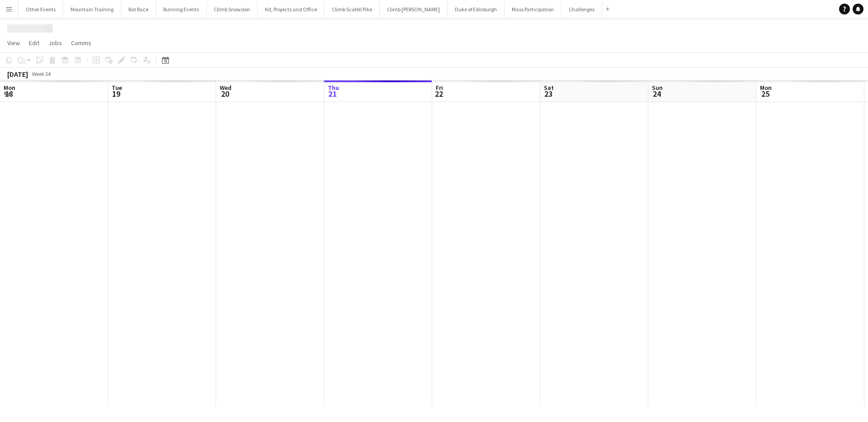  Describe the element at coordinates (117, 88) in the screenshot. I see `span: Tue` at that location.